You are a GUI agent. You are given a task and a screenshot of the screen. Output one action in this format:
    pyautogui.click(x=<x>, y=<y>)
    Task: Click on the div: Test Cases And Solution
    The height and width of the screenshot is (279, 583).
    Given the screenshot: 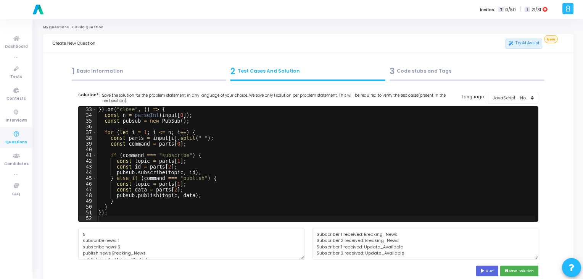 What is the action you would take?
    pyautogui.click(x=308, y=71)
    